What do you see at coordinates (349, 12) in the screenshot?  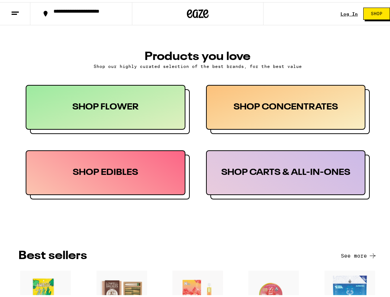 I see `a: Log In` at bounding box center [349, 12].